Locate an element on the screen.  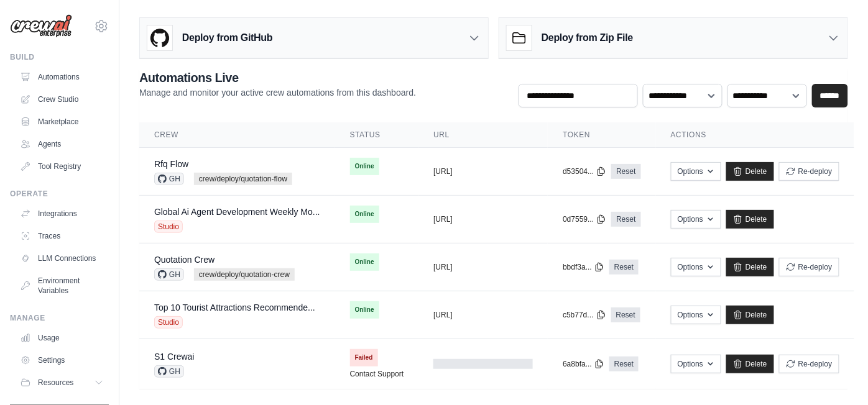
a: Top 10 Tourist Attractions Recommende... is located at coordinates (234, 308).